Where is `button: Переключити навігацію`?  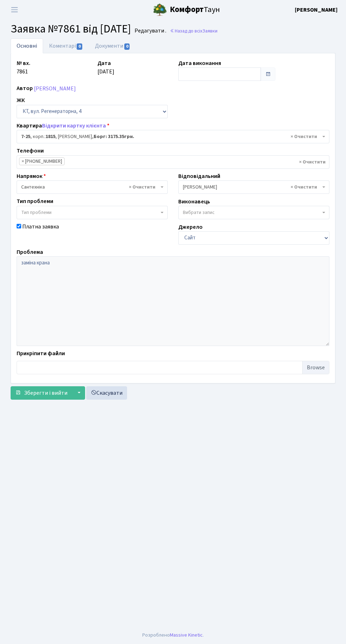 button: Переключити навігацію is located at coordinates (15, 10).